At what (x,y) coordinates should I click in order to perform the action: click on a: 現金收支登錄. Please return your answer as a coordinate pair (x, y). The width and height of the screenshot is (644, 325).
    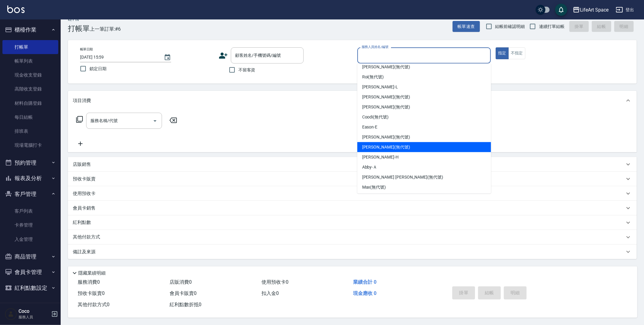
    Looking at the image, I should click on (31, 75).